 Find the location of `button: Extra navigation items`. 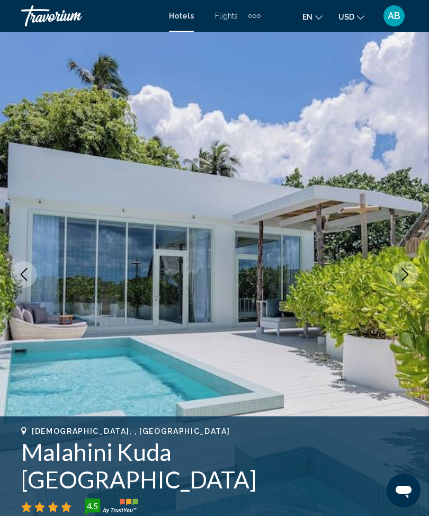

button: Extra navigation items is located at coordinates (254, 16).